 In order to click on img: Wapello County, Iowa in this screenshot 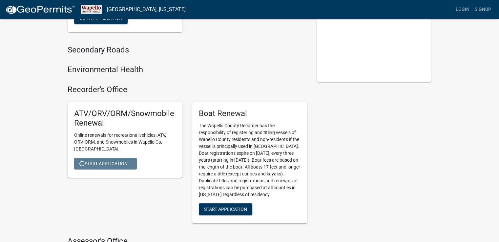, I will do `click(91, 9)`.